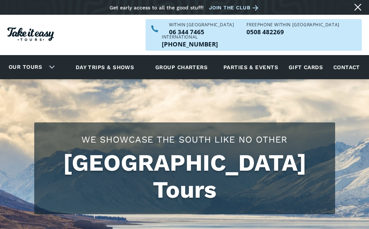 The width and height of the screenshot is (369, 229). Describe the element at coordinates (105, 67) in the screenshot. I see `a: Day trips & shows` at that location.